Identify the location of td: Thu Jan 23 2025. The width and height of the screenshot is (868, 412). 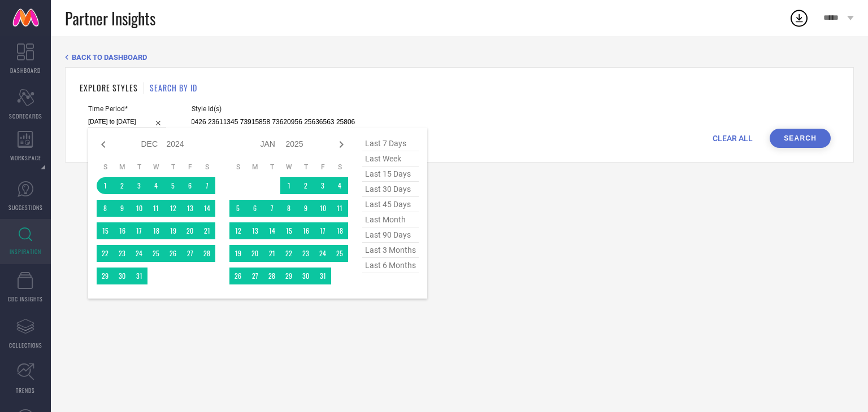
(306, 254).